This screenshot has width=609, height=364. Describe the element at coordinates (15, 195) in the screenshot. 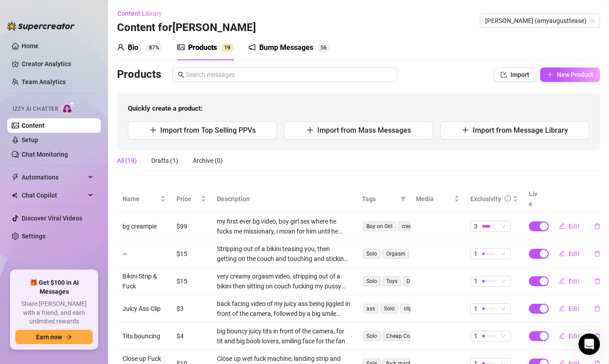

I see `img: Chat Copilot` at that location.